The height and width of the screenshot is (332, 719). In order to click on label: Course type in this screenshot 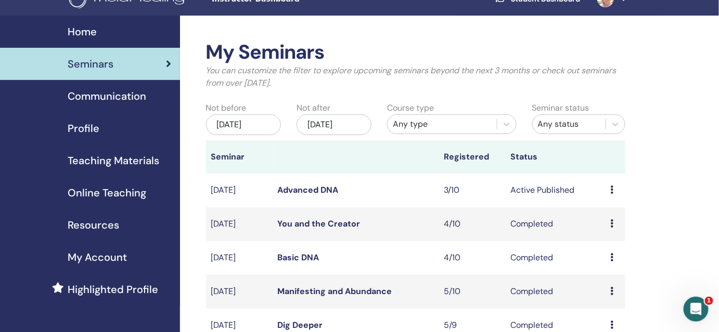, I will do `click(410, 108)`.